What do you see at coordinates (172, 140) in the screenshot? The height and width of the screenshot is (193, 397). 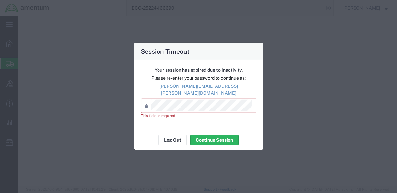 I see `button: Log Out` at bounding box center [172, 140].